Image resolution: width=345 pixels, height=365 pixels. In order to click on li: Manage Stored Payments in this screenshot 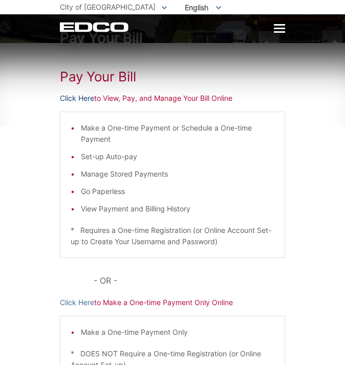, I will do `click(177, 174)`.